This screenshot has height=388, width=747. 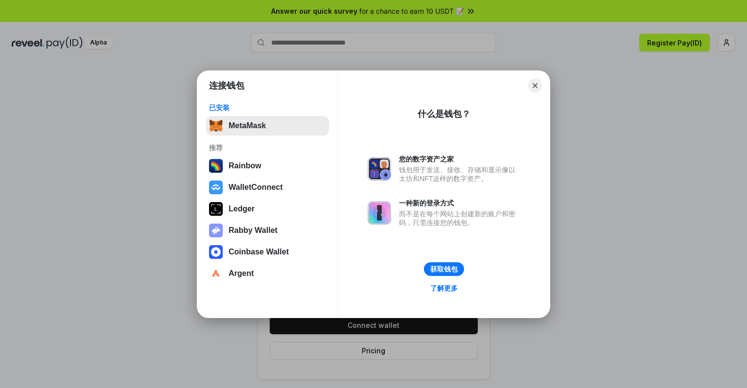 I want to click on div: 已安装, so click(x=267, y=108).